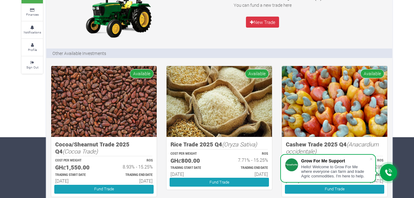  What do you see at coordinates (32, 12) in the screenshot?
I see `a: Finances` at bounding box center [32, 12].